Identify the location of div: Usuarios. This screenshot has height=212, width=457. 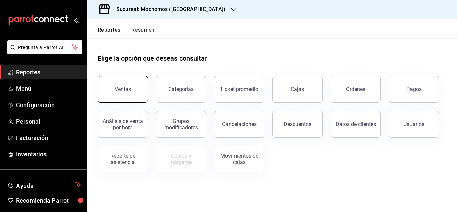
(414, 124).